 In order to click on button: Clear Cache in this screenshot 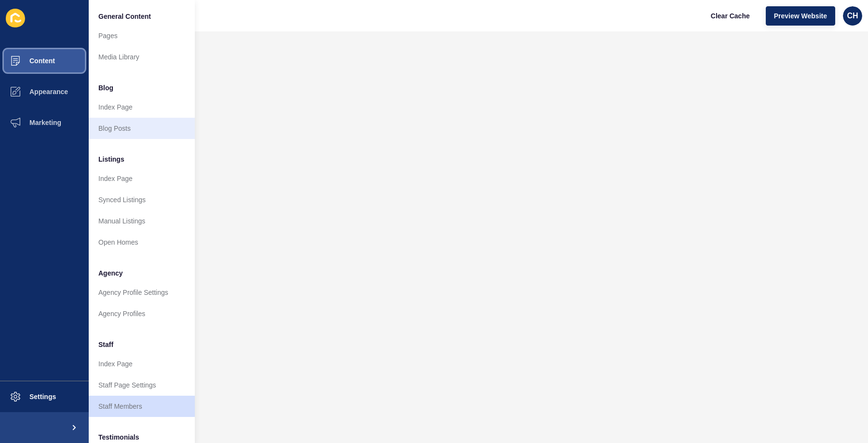, I will do `click(730, 16)`.